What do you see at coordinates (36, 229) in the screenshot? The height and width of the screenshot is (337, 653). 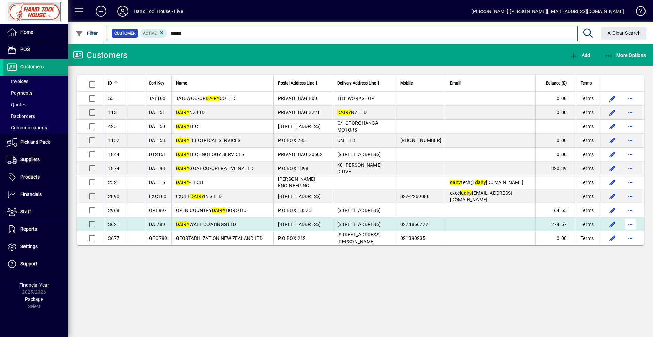 I see `a: Reports` at bounding box center [36, 229].